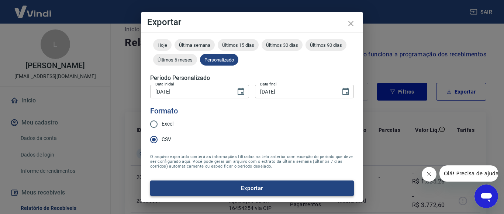 This screenshot has width=504, height=214. Describe the element at coordinates (238, 45) in the screenshot. I see `span: Últimos 15 dias` at that location.